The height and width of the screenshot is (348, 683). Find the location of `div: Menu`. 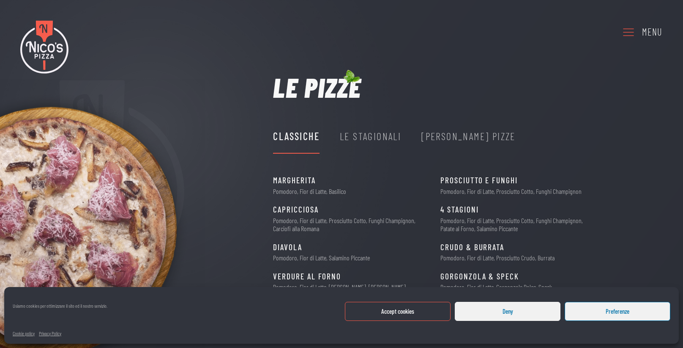

div: Menu is located at coordinates (653, 32).